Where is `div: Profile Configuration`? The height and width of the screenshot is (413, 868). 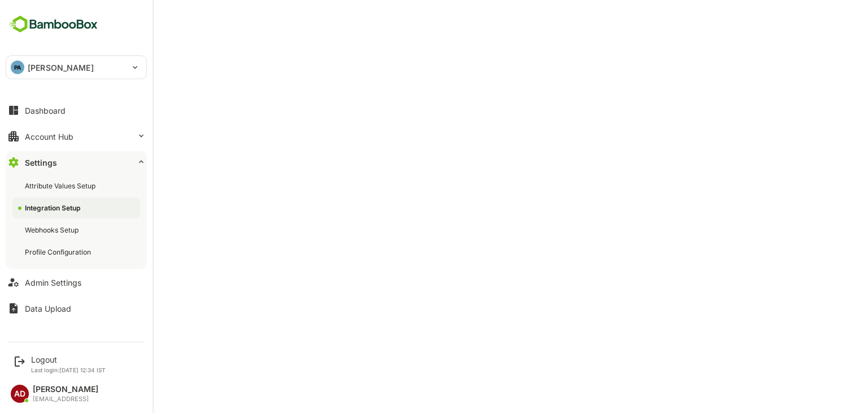
div: Profile Configuration is located at coordinates (59, 252).